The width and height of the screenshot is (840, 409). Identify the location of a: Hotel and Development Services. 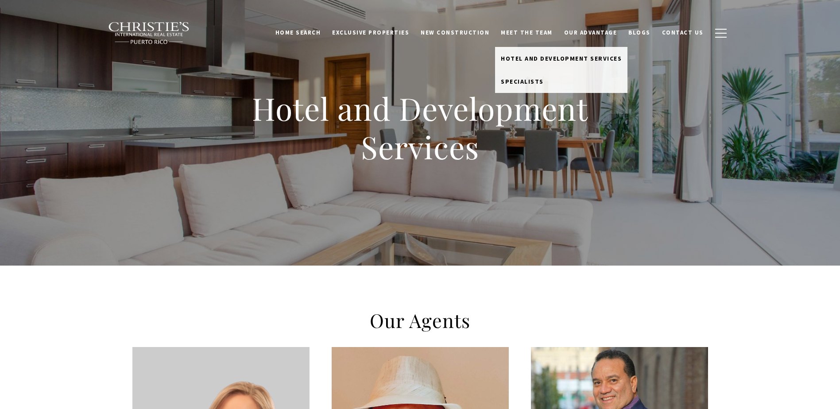
(561, 58).